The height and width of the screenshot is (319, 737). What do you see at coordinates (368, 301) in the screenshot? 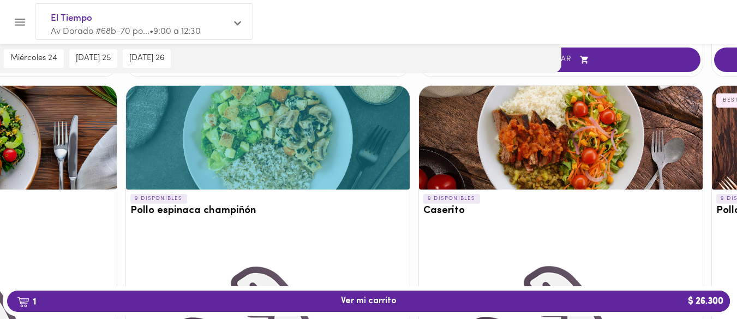
I see `button: 1Ver mi carrito$ 26.300` at bounding box center [368, 301].